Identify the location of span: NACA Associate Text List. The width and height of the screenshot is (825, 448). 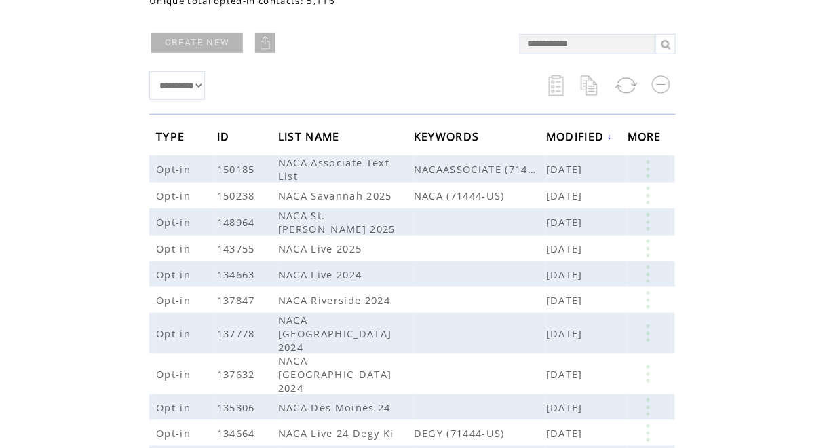
(334, 169).